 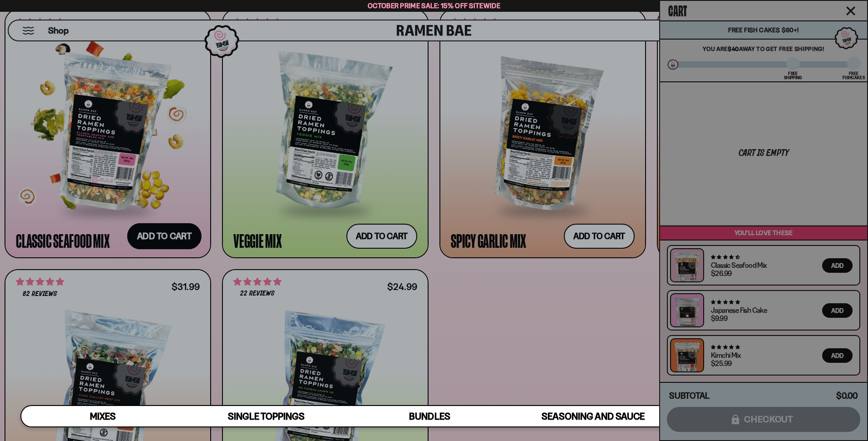 What do you see at coordinates (592, 416) in the screenshot?
I see `a: Seasoning and Sauce` at bounding box center [592, 416].